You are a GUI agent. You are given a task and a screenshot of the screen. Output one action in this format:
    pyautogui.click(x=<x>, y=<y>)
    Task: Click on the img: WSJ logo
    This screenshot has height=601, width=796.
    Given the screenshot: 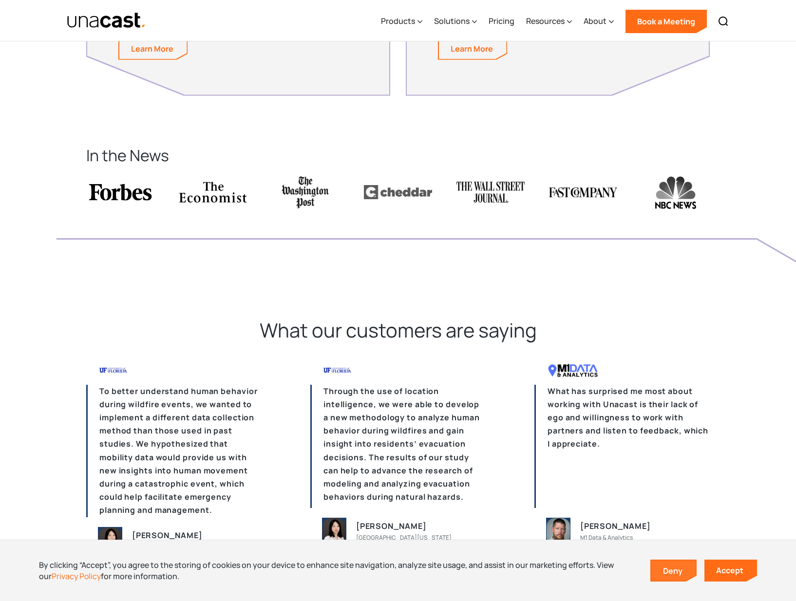 What is the action you would take?
    pyautogui.click(x=491, y=192)
    